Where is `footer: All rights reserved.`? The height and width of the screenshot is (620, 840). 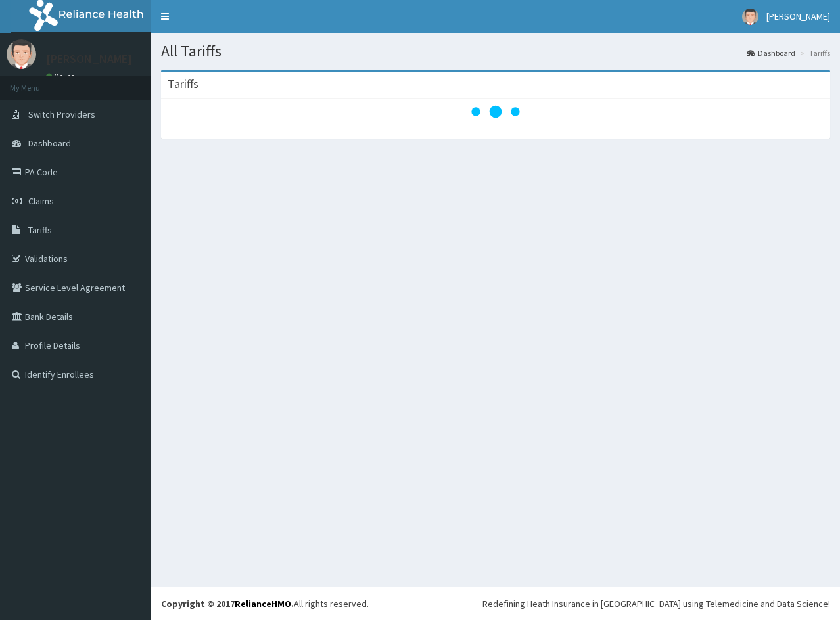
footer: All rights reserved. is located at coordinates (496, 603).